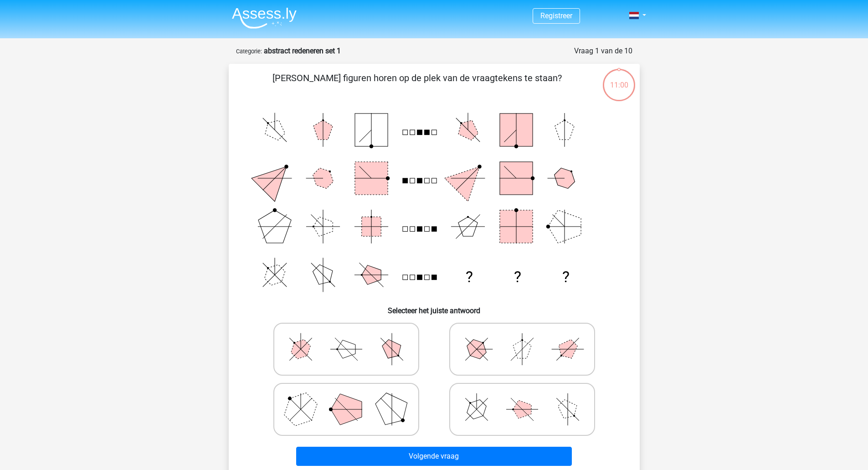  What do you see at coordinates (302, 51) in the screenshot?
I see `strong: abstract redeneren set 1` at bounding box center [302, 51].